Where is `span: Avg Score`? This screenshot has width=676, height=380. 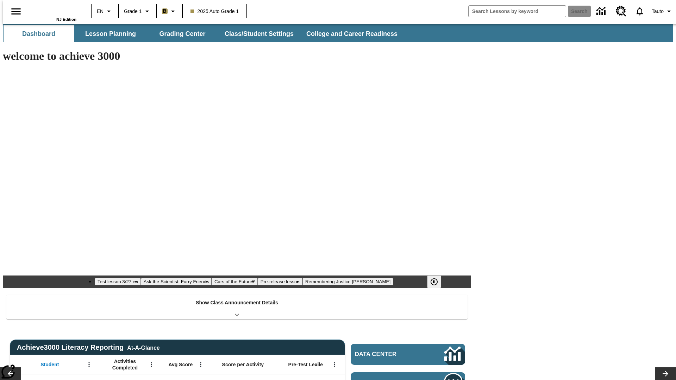 span: Avg Score is located at coordinates (180, 365).